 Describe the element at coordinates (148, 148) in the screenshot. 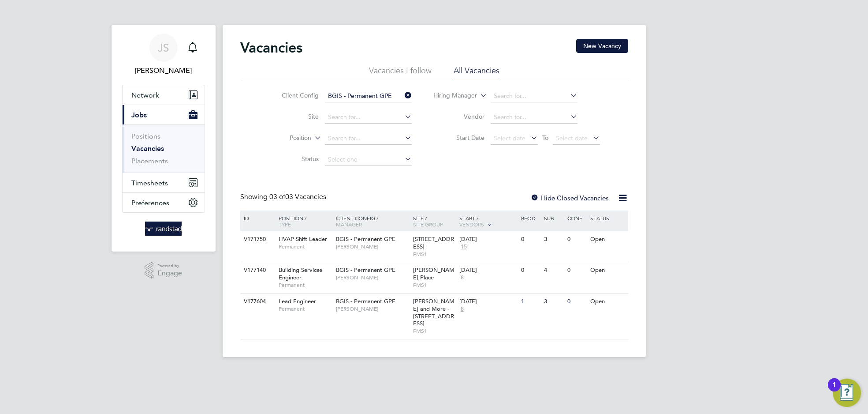

I see `a: Vacancies` at that location.